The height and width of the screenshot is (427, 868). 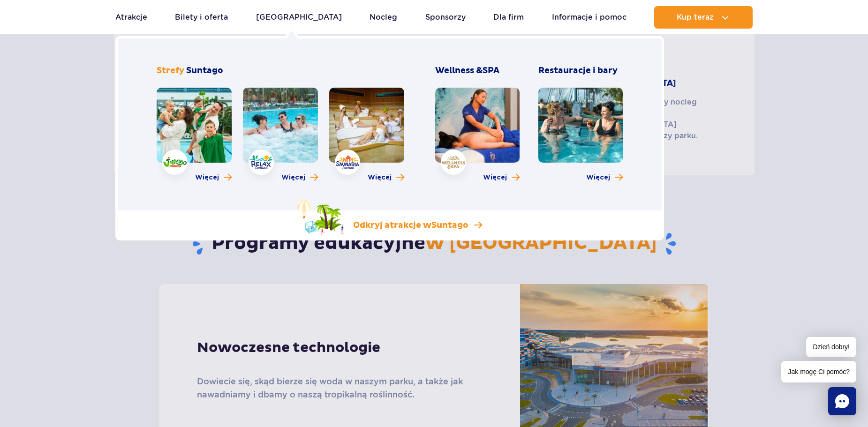 What do you see at coordinates (703, 17) in the screenshot?
I see `button: Kup teraz` at bounding box center [703, 17].